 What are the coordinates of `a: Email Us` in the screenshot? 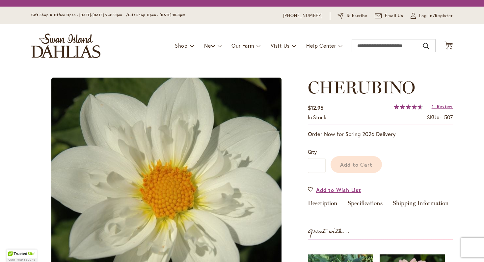 It's located at (389, 16).